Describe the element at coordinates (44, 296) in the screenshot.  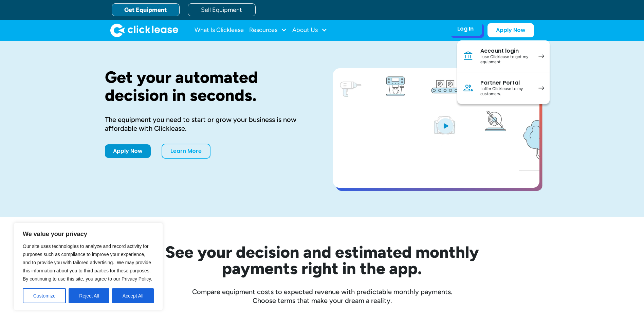
I see `button: Customize` at that location.